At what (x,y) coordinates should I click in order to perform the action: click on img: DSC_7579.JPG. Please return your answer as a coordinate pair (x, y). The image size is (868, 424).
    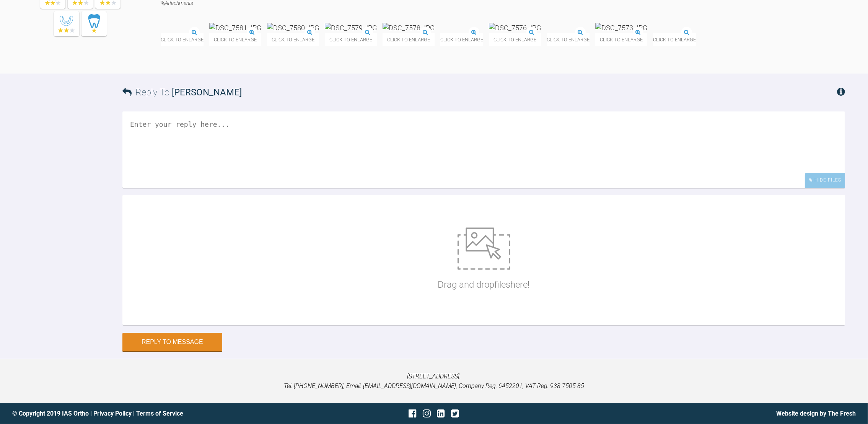
    Looking at the image, I should click on (360, 27).